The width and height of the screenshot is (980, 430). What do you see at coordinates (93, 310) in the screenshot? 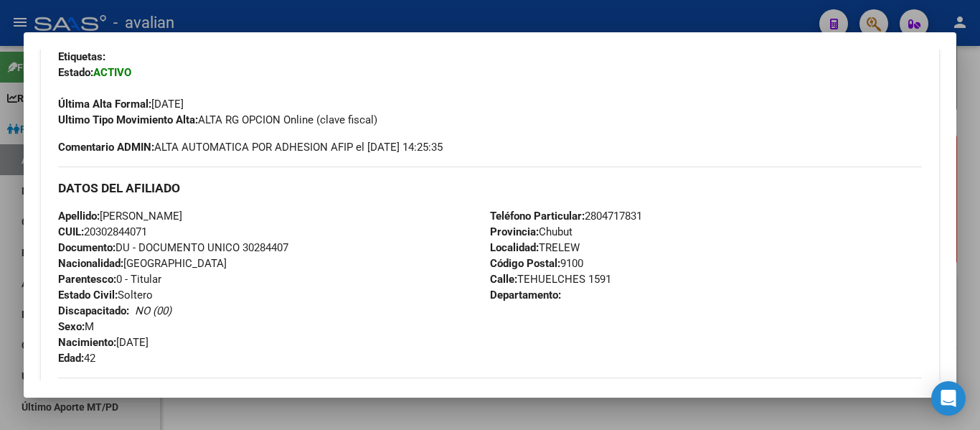
I see `strong: Discapacitado:` at bounding box center [93, 310].